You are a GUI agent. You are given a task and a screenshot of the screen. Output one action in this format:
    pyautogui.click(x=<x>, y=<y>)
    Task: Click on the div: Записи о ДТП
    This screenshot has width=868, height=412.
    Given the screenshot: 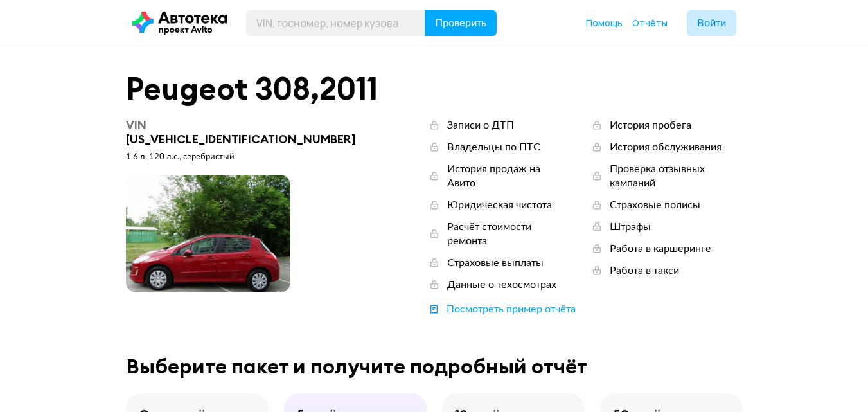 What is the action you would take?
    pyautogui.click(x=480, y=126)
    